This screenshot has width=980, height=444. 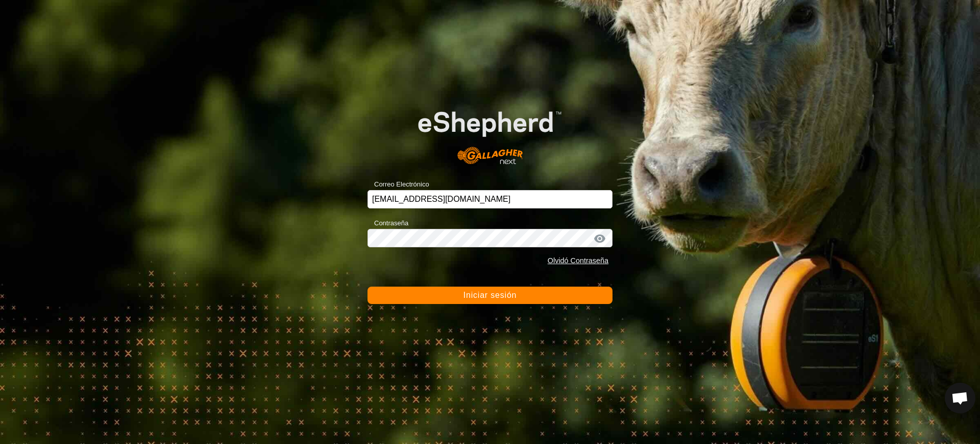 What do you see at coordinates (402, 184) in the screenshot?
I see `font: Correo Electrónico` at bounding box center [402, 184].